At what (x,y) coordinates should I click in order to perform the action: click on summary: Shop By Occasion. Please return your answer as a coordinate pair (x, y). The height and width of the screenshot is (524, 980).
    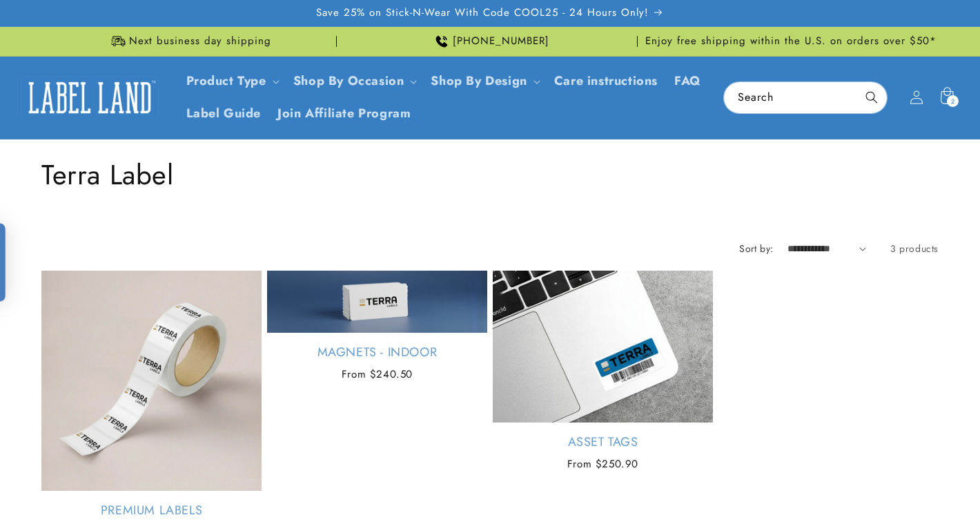
    Looking at the image, I should click on (354, 81).